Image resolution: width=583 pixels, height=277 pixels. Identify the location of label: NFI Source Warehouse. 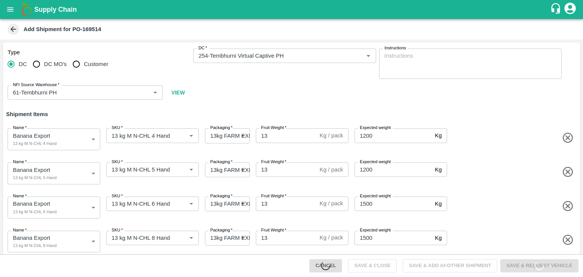
(36, 85).